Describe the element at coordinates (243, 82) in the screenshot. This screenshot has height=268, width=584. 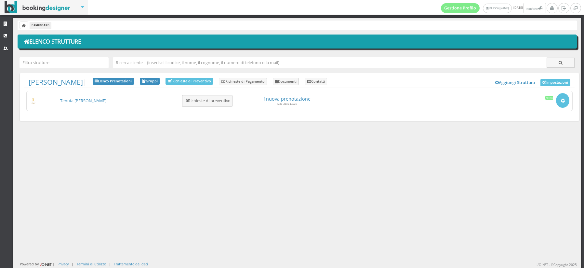
I see `a: Richieste di Pagamento` at that location.